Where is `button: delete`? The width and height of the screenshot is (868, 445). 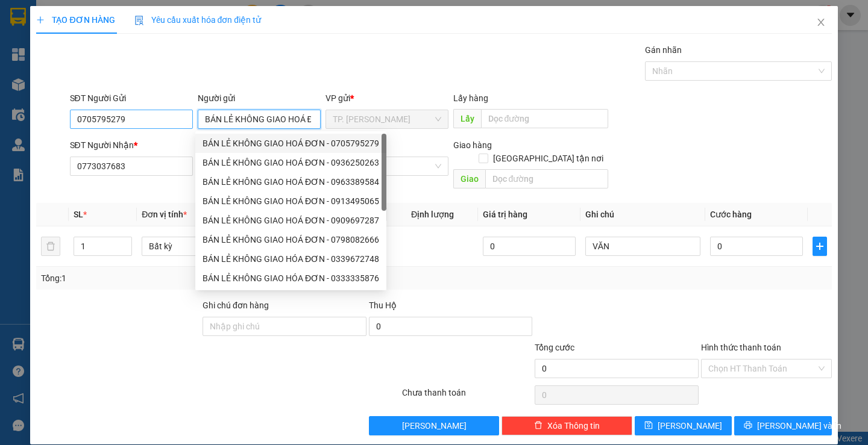 button: delete is located at coordinates (50, 246).